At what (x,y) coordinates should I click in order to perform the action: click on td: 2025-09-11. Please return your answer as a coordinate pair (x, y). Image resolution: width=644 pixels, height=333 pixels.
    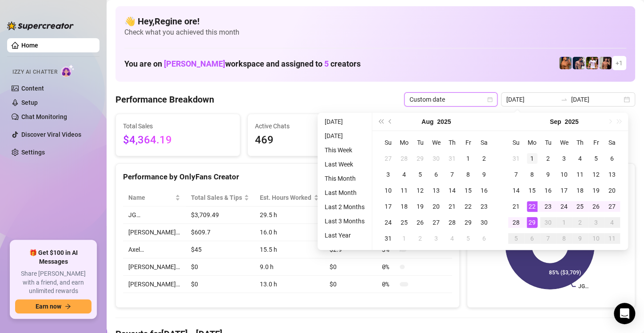
    Looking at the image, I should click on (580, 175).